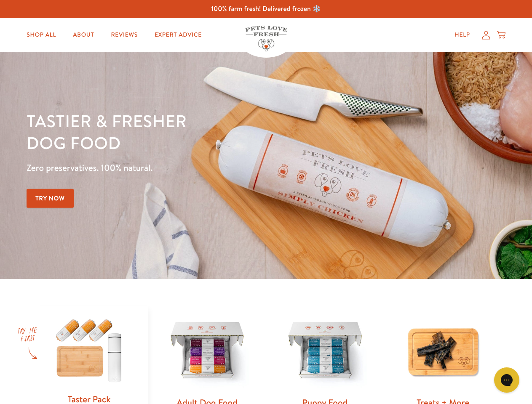  I want to click on h1: Tastier & fresher dog food, so click(186, 132).